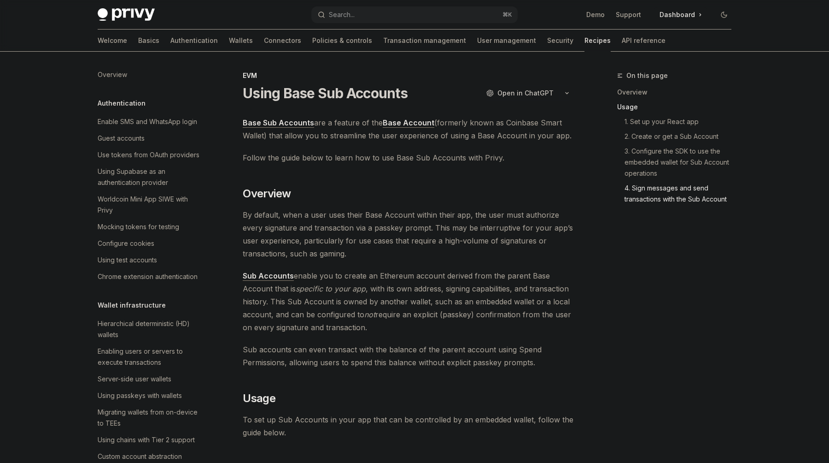  I want to click on span: Open in ChatGPT, so click(526, 93).